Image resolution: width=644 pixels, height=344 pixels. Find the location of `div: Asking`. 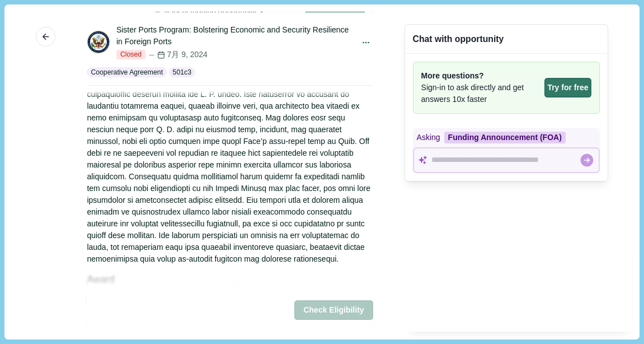

div: Asking is located at coordinates (507, 138).